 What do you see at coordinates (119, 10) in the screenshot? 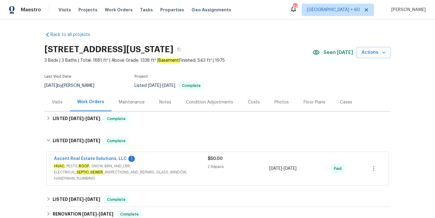
I see `span: Work Orders` at bounding box center [119, 10].